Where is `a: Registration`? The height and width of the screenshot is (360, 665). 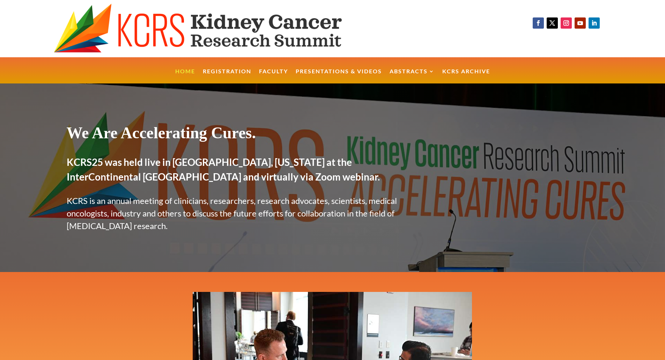 a: Registration is located at coordinates (227, 76).